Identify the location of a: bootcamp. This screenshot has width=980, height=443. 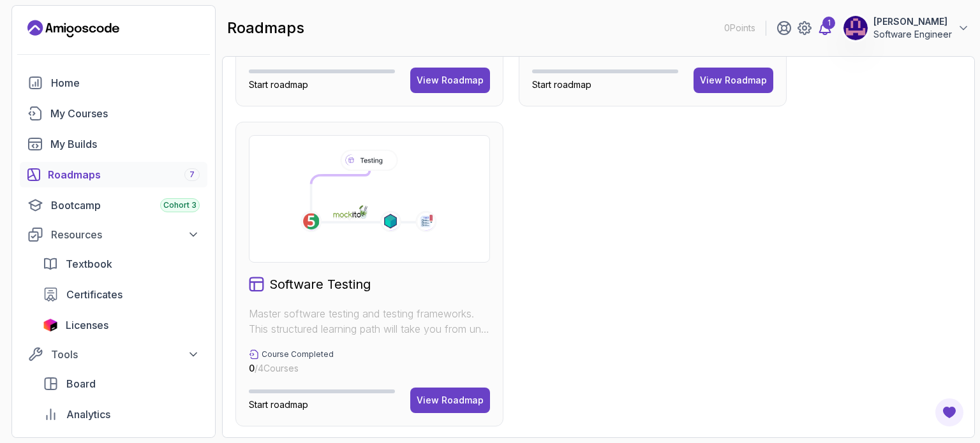
(114, 205).